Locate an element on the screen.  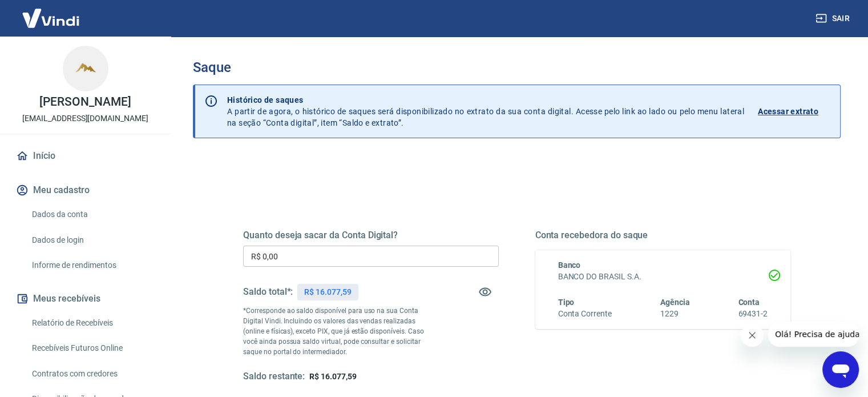
a: Relatório de Recebíveis is located at coordinates (92, 323).